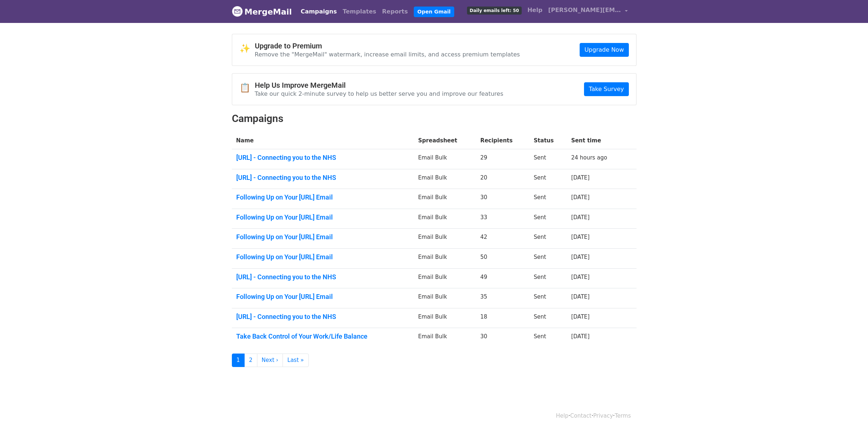 The width and height of the screenshot is (868, 430). I want to click on a: Last », so click(295, 360).